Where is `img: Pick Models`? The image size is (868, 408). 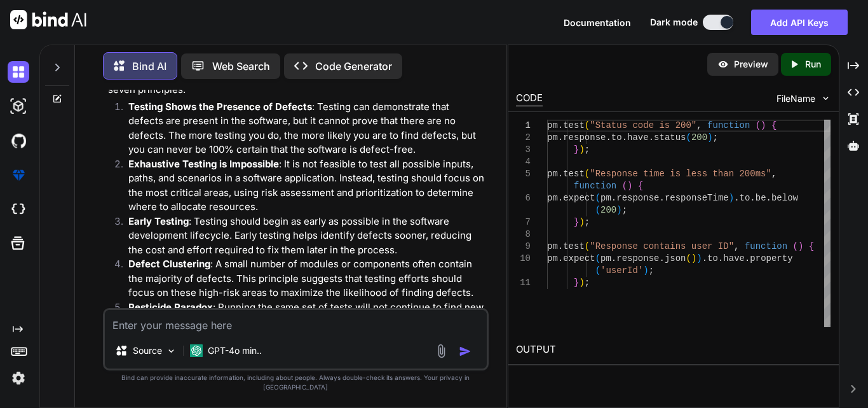 img: Pick Models is located at coordinates (171, 350).